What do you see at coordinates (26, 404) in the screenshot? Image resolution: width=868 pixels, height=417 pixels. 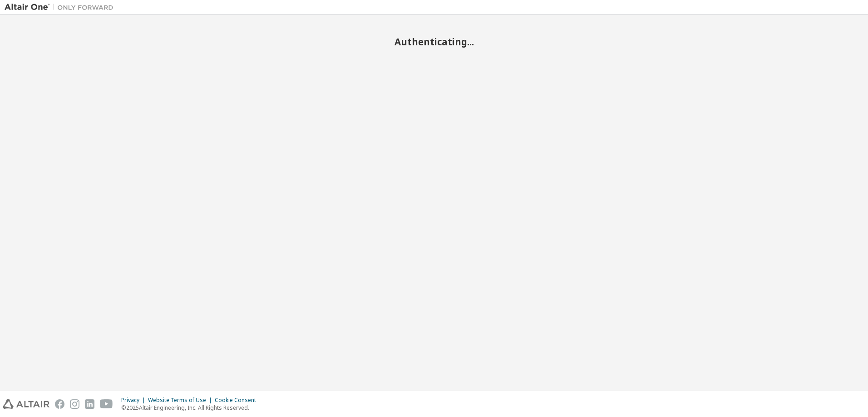 I see `img: altair_logo.svg` at bounding box center [26, 404].